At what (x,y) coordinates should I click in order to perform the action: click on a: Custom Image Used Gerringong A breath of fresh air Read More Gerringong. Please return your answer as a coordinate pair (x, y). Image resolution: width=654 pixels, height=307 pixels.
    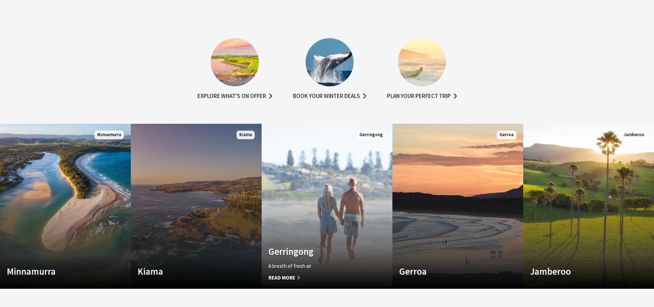
    Looking at the image, I should click on (327, 206).